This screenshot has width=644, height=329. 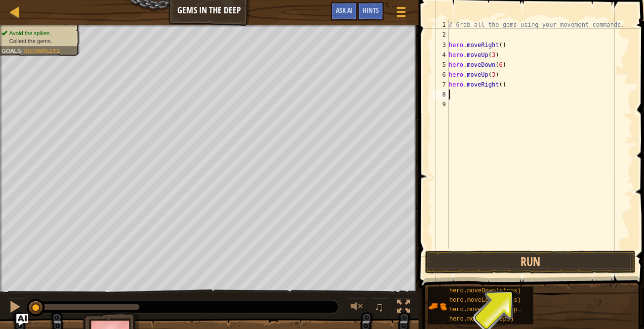 What do you see at coordinates (30, 33) in the screenshot?
I see `span: Avoid the spikes.` at bounding box center [30, 33].